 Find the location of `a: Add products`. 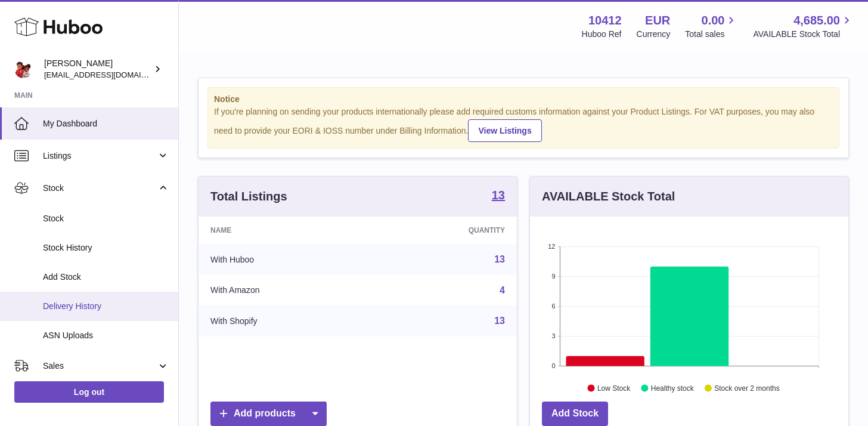

a: Add products is located at coordinates (268, 414).